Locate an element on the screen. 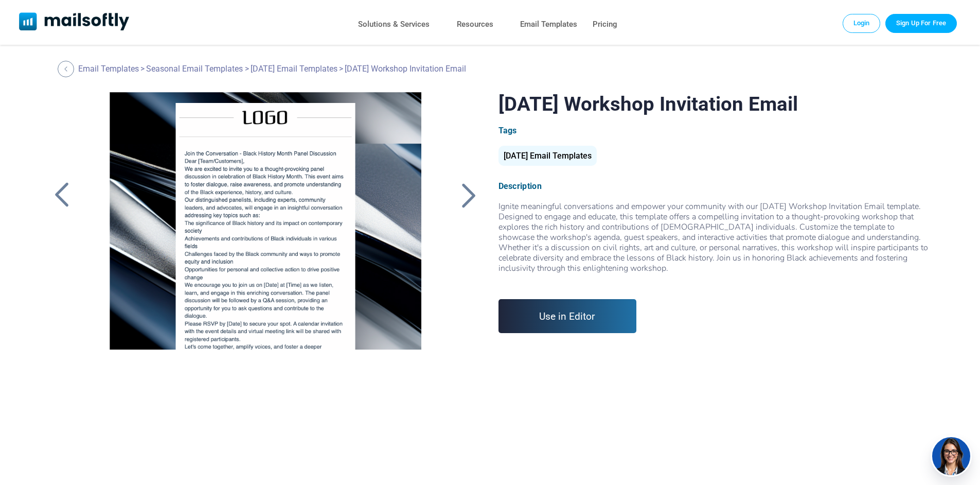  a: Login is located at coordinates (861, 23).